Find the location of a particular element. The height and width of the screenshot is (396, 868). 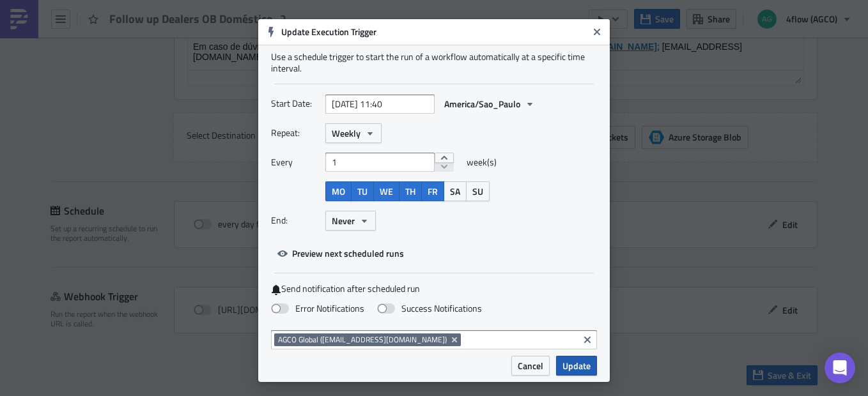

span: Weekly is located at coordinates (346, 133).